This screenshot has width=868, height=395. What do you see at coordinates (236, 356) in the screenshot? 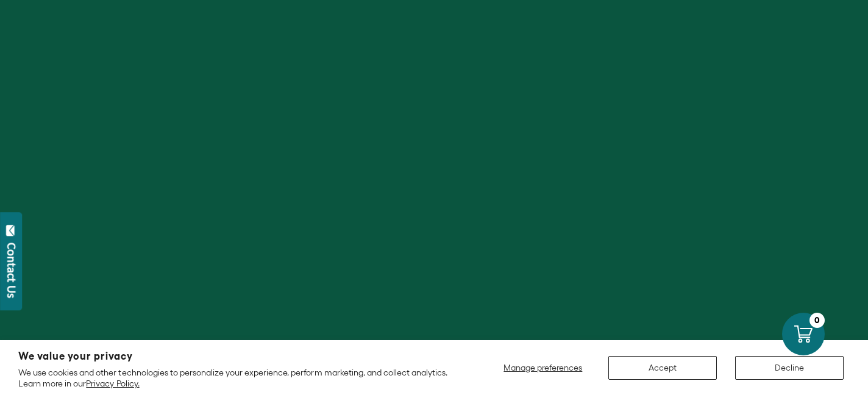
I see `h2: We value your privacy` at bounding box center [236, 356].